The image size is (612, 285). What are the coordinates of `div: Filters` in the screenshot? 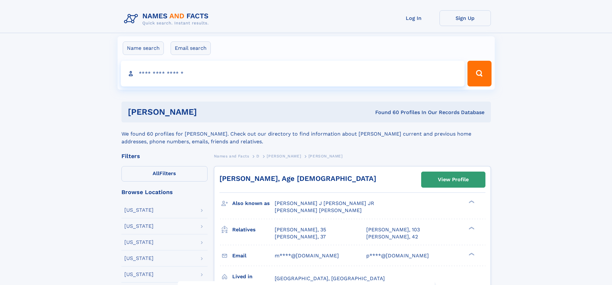 It's located at (165, 156).